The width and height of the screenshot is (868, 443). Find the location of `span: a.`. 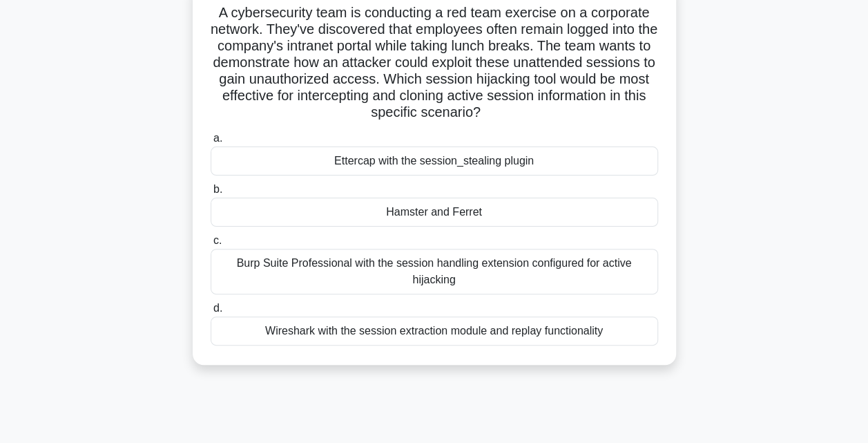

span: a. is located at coordinates (218, 138).